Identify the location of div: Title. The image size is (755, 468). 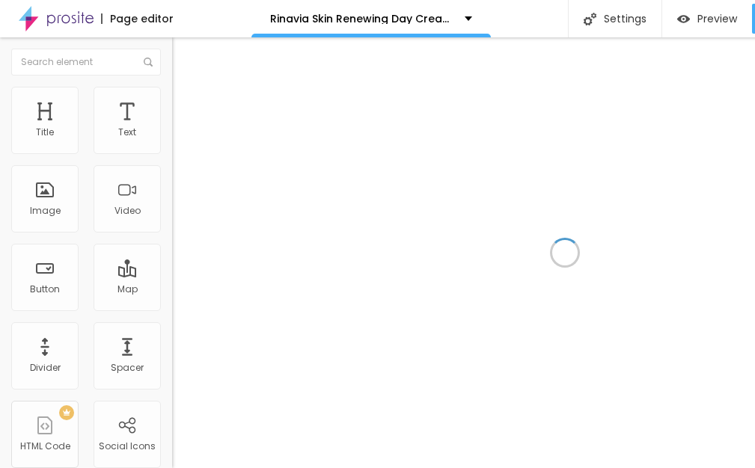
(45, 132).